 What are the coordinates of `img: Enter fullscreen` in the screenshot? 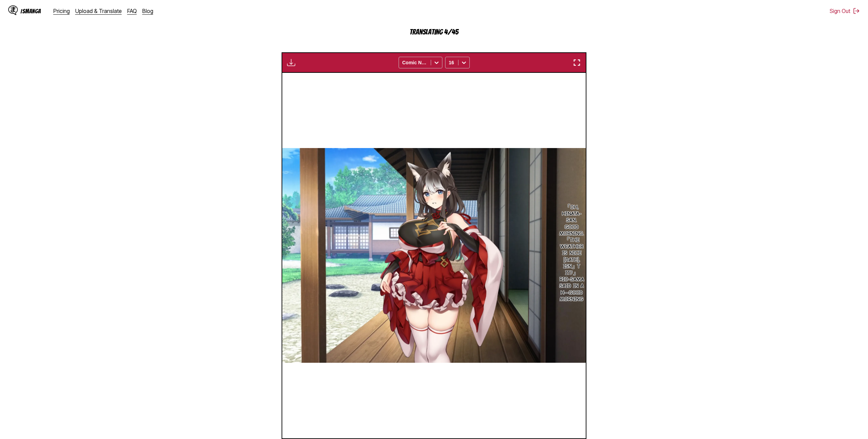 It's located at (577, 63).